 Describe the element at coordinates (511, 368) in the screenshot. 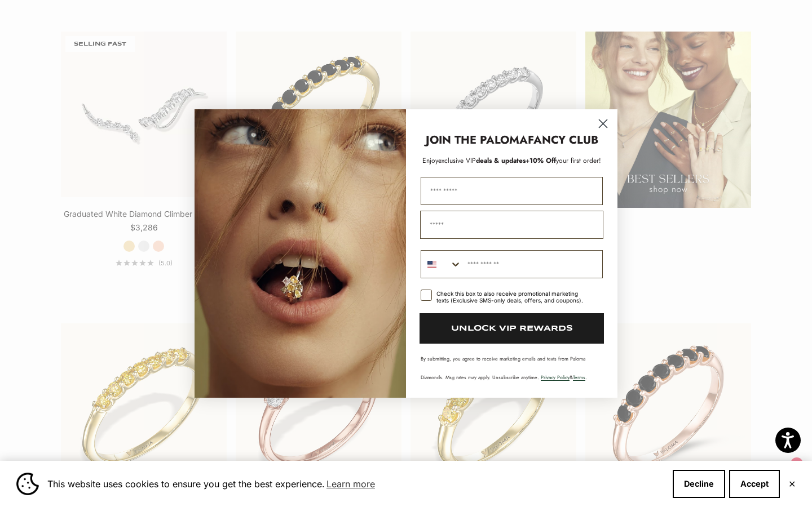

I see `p: By submitting, you agree to receive marketing emails and texts from Paloma Diamonds. Msg rates ma...` at that location.